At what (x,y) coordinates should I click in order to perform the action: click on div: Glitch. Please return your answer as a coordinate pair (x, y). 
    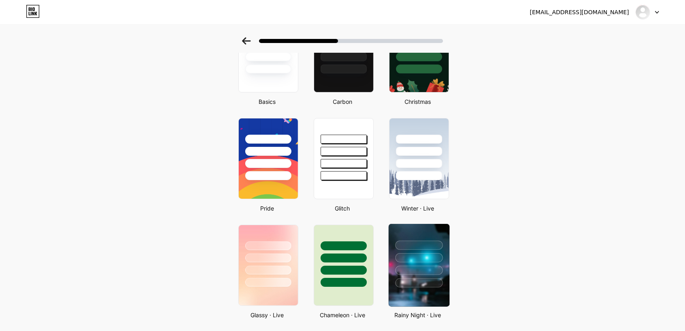
    Looking at the image, I should click on (343, 208).